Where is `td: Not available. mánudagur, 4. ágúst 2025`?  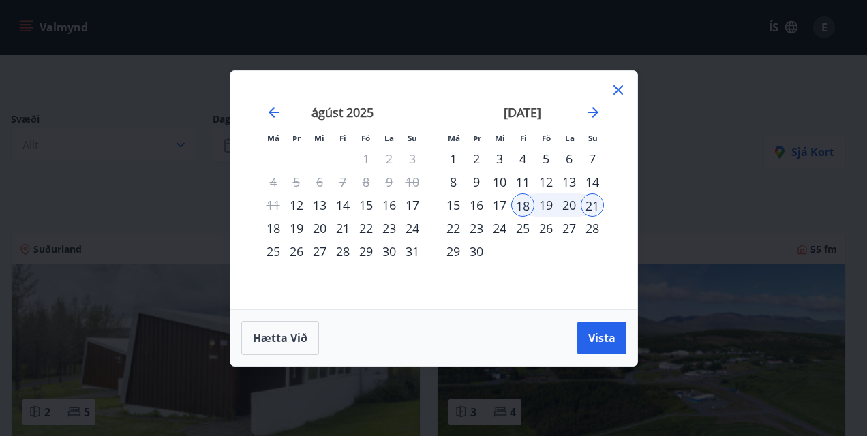
td: Not available. mánudagur, 4. ágúst 2025 is located at coordinates (273, 182).